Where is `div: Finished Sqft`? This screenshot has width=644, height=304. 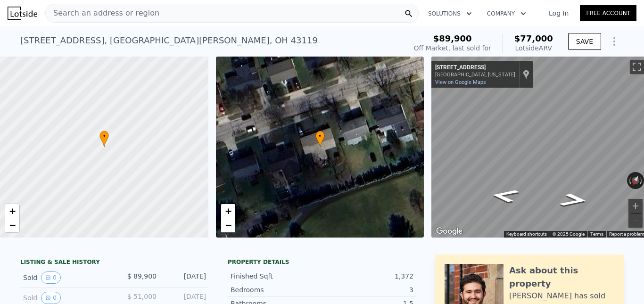 div: Finished Sqft is located at coordinates (276, 276).